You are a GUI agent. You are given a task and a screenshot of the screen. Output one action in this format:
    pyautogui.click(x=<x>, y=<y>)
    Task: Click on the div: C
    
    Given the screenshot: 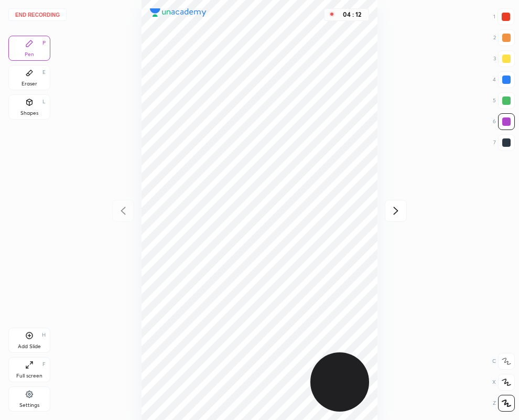 What is the action you would take?
    pyautogui.click(x=504, y=361)
    